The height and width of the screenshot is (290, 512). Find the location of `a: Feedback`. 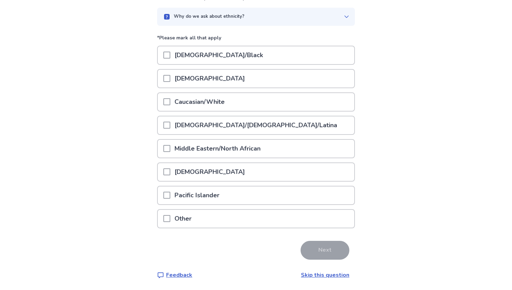

a: Feedback is located at coordinates (175, 275).